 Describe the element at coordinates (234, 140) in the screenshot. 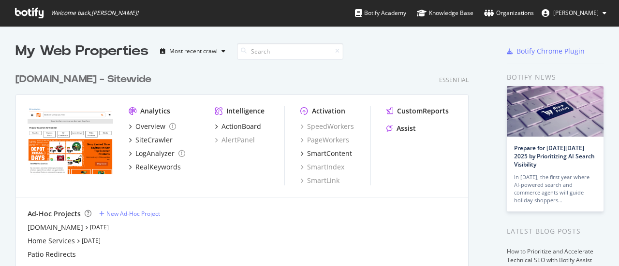

I see `div: AlertPanel` at that location.